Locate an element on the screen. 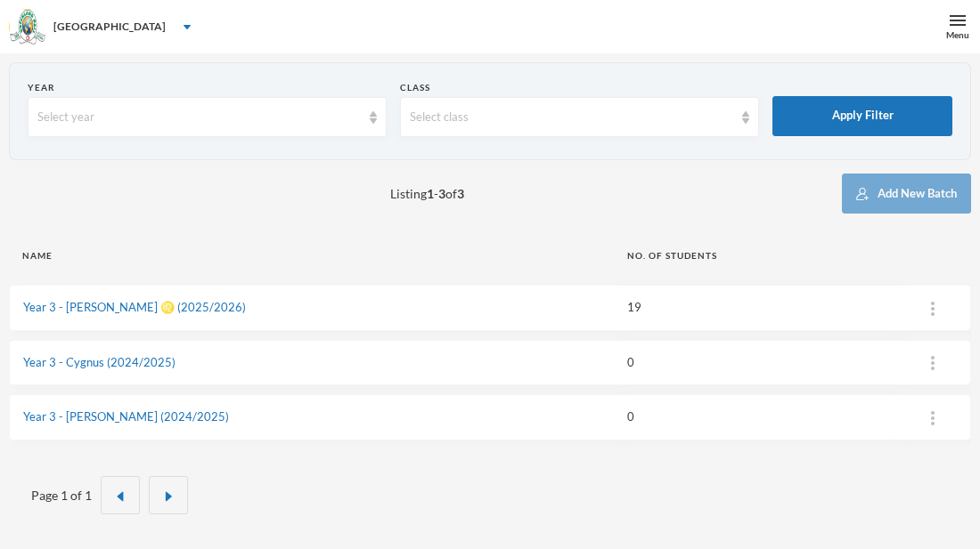 The height and width of the screenshot is (549, 980). img: logo is located at coordinates (27, 27).